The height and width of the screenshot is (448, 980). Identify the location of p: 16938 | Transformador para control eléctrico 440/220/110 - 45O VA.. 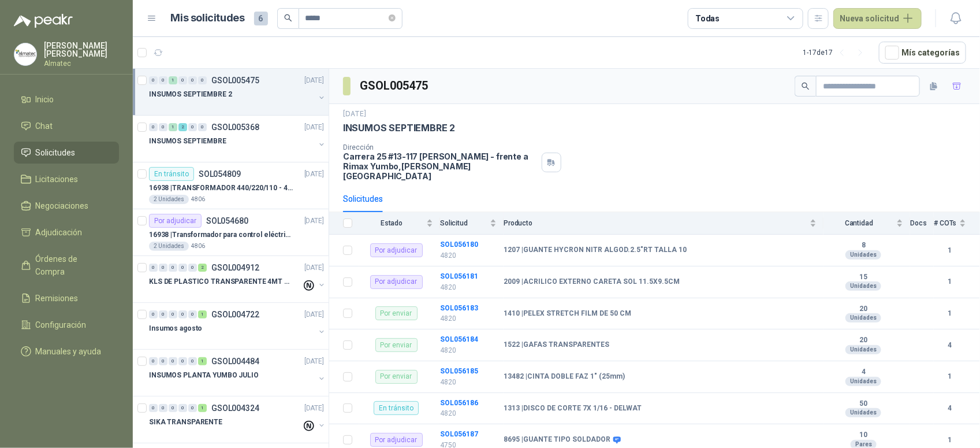
(220, 235).